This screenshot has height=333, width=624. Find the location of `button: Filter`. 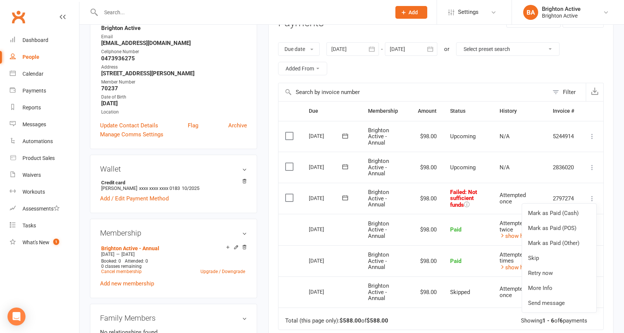

button: Filter is located at coordinates (567, 92).